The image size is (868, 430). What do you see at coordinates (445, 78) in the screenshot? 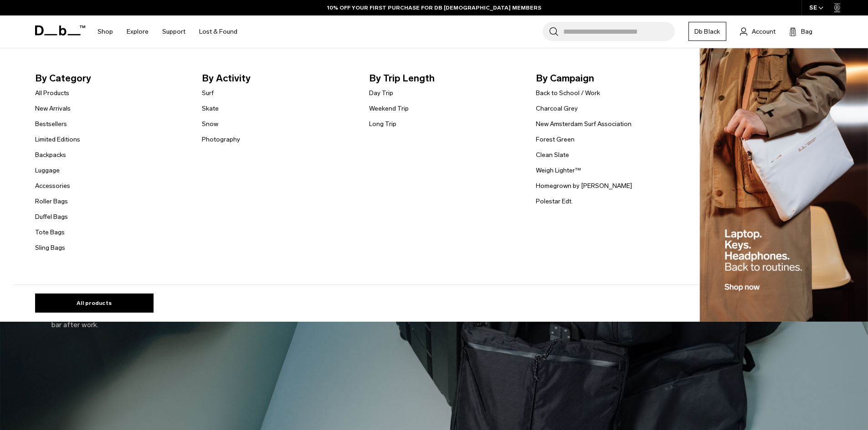
I see `span: By Trip Length` at bounding box center [445, 78].